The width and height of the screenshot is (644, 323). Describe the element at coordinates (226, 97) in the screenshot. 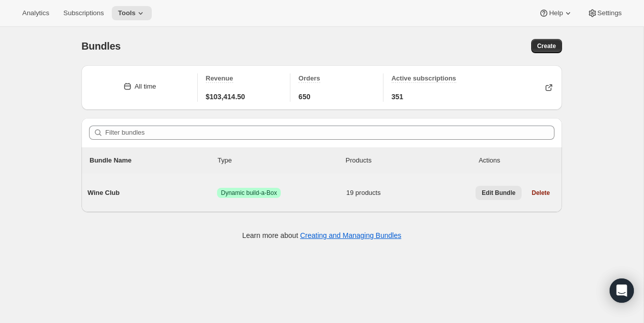

I see `span: $103,414.50` at that location.